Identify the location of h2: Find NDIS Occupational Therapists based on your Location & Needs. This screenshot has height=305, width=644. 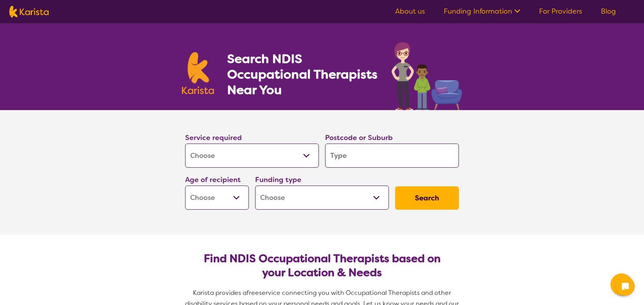
(322, 266).